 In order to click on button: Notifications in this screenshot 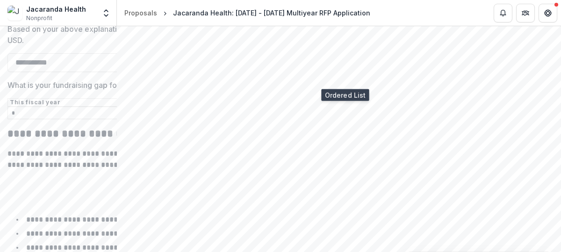, I will do `click(503, 13)`.